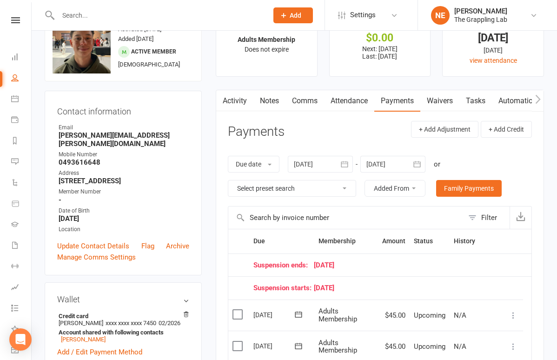  I want to click on strong: 0493616648, so click(124, 162).